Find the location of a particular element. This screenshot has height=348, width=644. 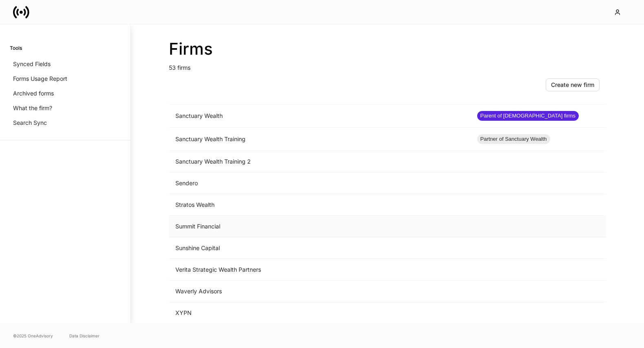

a: Forms Usage Report is located at coordinates (65, 79).